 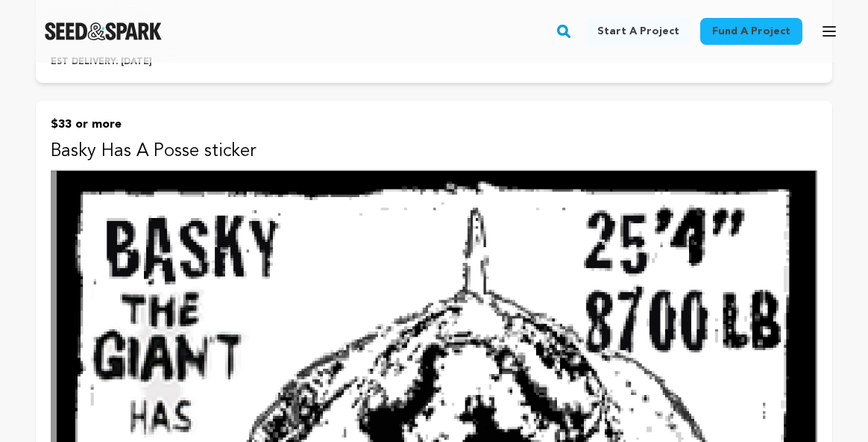 I want to click on img: Seed&Spark Logo Dark Mode, so click(x=103, y=31).